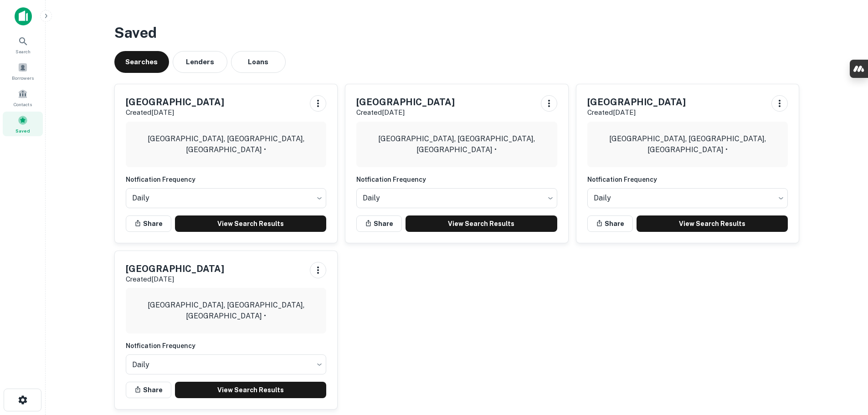 The width and height of the screenshot is (868, 415). I want to click on div: Saved, so click(23, 124).